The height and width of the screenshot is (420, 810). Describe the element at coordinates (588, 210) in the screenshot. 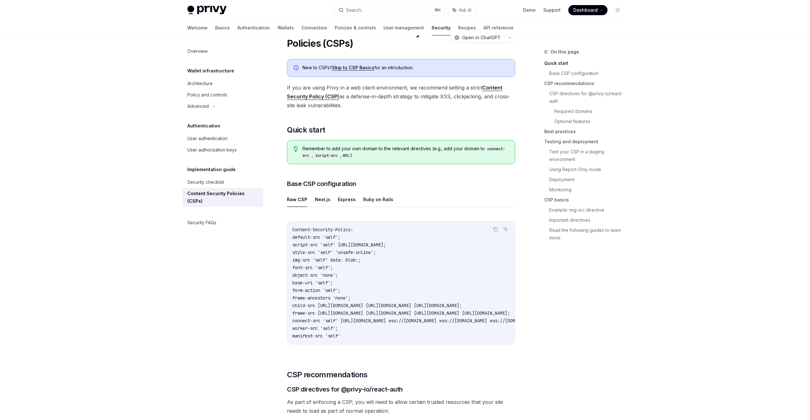

I see `a: Example: img-src directive` at that location.